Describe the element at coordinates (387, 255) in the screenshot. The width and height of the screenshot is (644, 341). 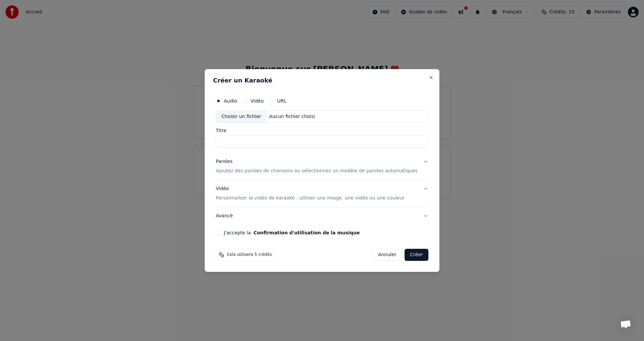
I see `button: Annuler` at that location.